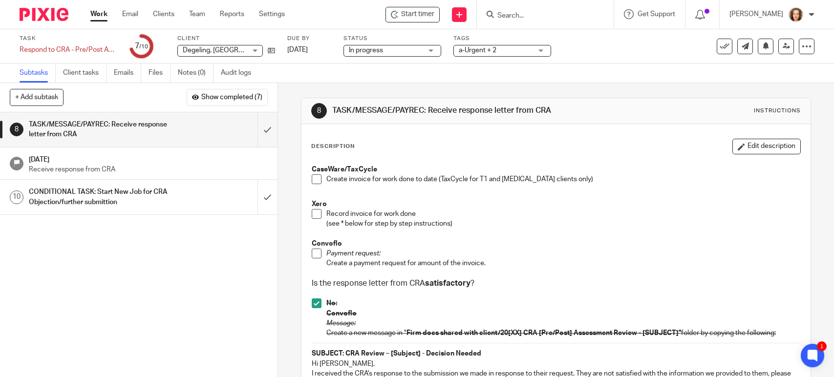 This screenshot has width=834, height=377. Describe the element at coordinates (477, 50) in the screenshot. I see `span: a-Urgent + 2` at that location.